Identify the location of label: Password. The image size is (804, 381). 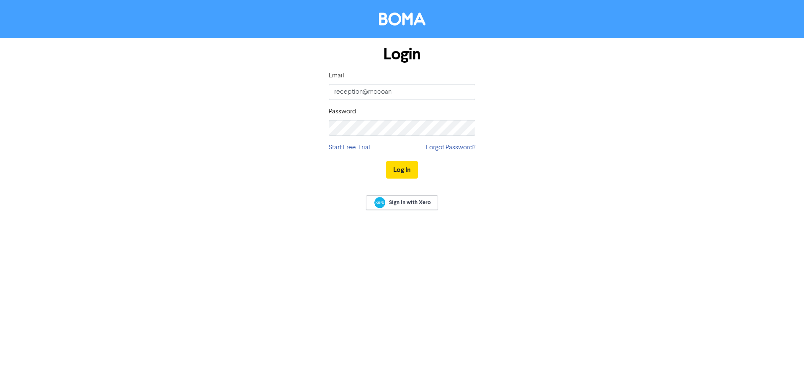
(342, 112).